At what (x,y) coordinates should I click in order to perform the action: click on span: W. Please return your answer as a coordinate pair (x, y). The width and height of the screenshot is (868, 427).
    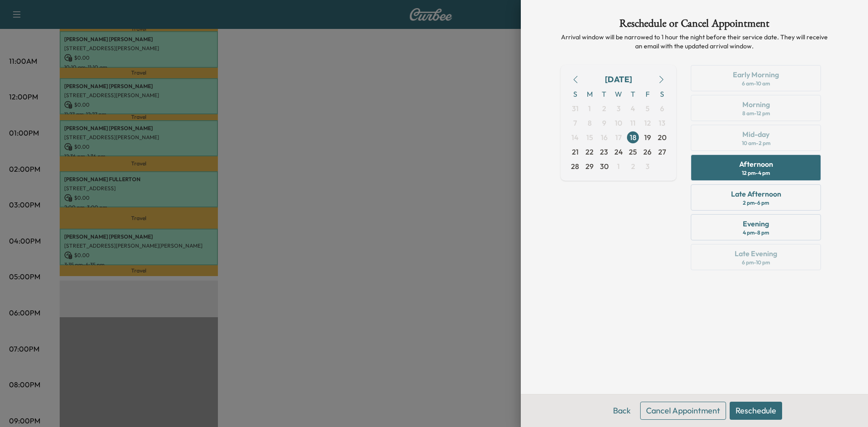
    Looking at the image, I should click on (619, 94).